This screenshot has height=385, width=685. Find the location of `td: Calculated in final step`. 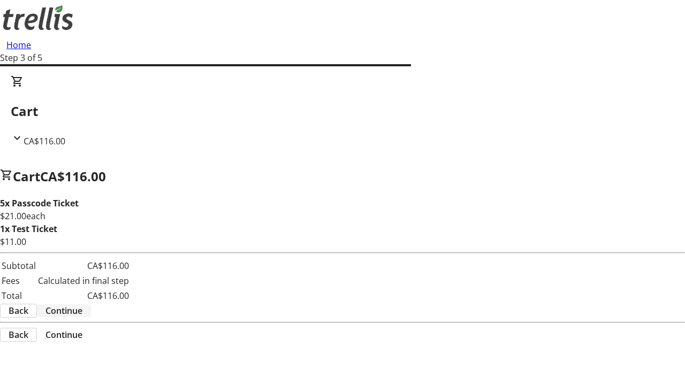

td: Calculated in final step is located at coordinates (83, 281).